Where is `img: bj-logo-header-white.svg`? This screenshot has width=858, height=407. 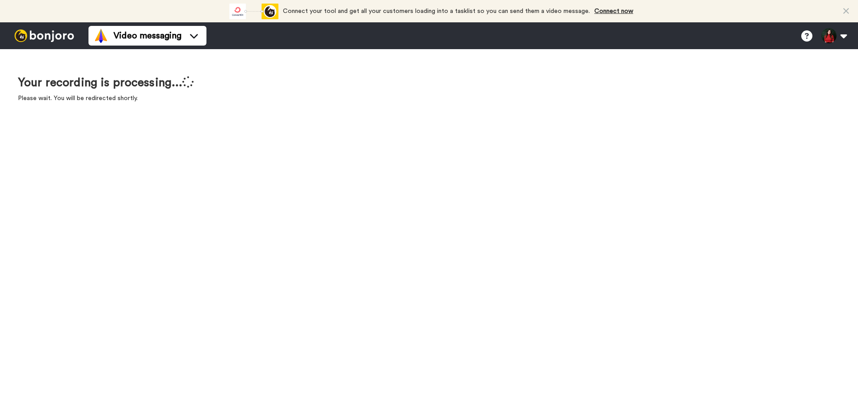
img: bj-logo-header-white.svg is located at coordinates (44, 36).